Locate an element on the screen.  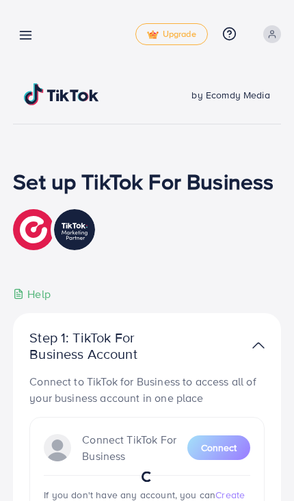
h1: Set up TikTok For Business is located at coordinates (143, 181).